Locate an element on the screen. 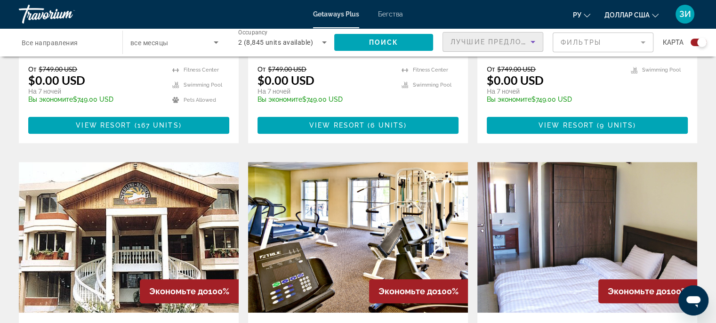 This screenshot has height=323, width=716. img: C490O01X.jpg is located at coordinates (358, 237).